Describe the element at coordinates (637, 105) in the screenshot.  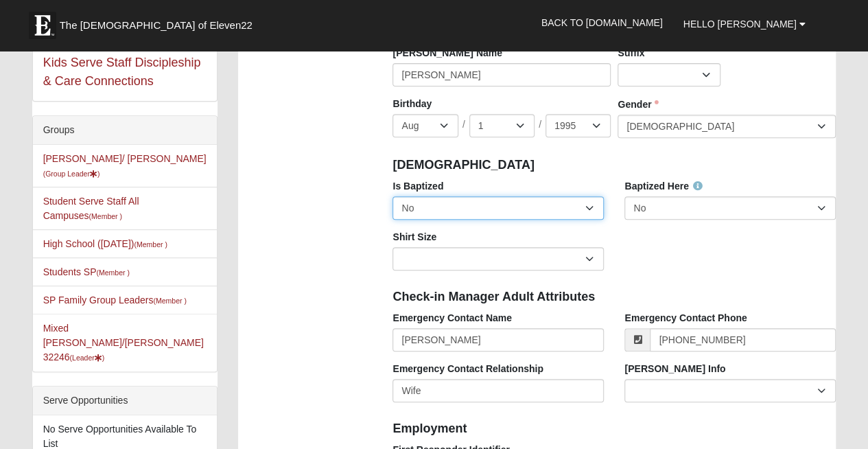
I see `label: Gender` at that location.